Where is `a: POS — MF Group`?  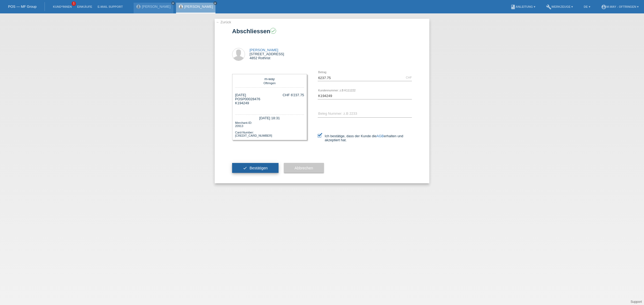
a: POS — MF Group is located at coordinates (22, 6).